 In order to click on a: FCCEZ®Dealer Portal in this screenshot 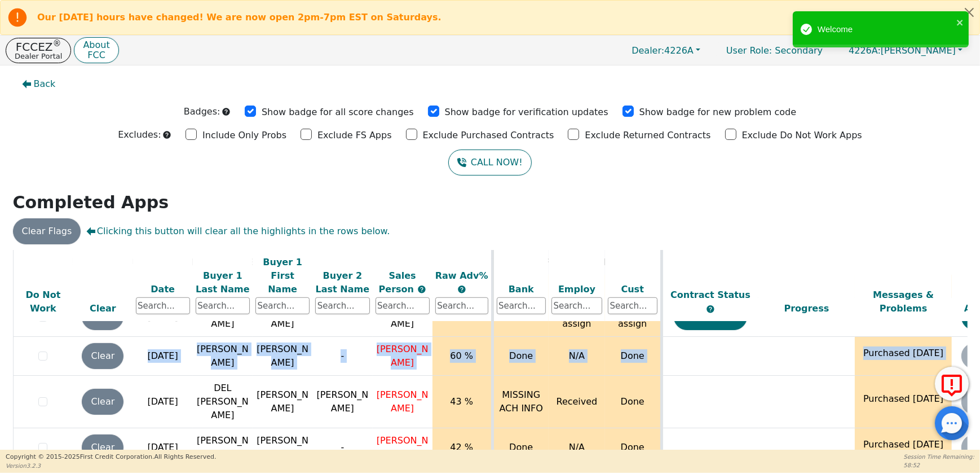, I will do `click(39, 50)`.